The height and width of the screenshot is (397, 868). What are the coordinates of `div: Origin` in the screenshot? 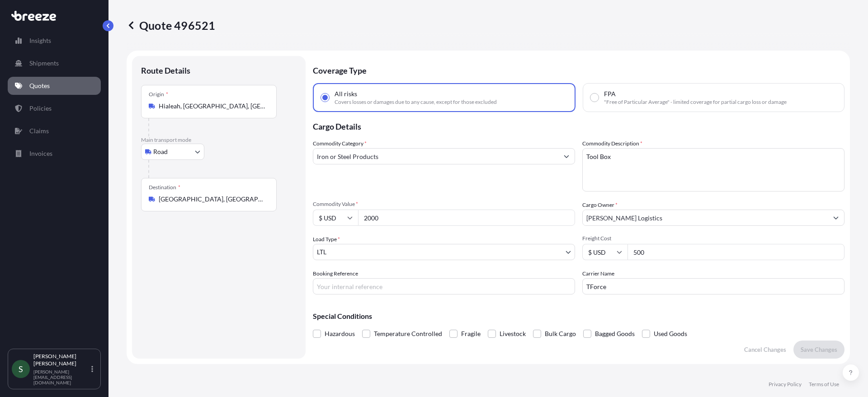 It's located at (158, 95).